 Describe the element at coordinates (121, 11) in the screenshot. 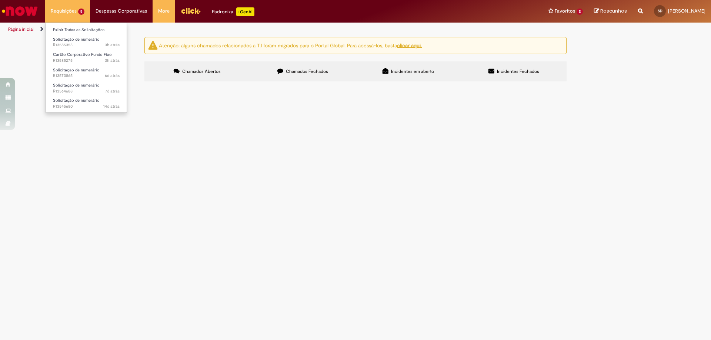

I see `span: Despesas Corporativas` at that location.